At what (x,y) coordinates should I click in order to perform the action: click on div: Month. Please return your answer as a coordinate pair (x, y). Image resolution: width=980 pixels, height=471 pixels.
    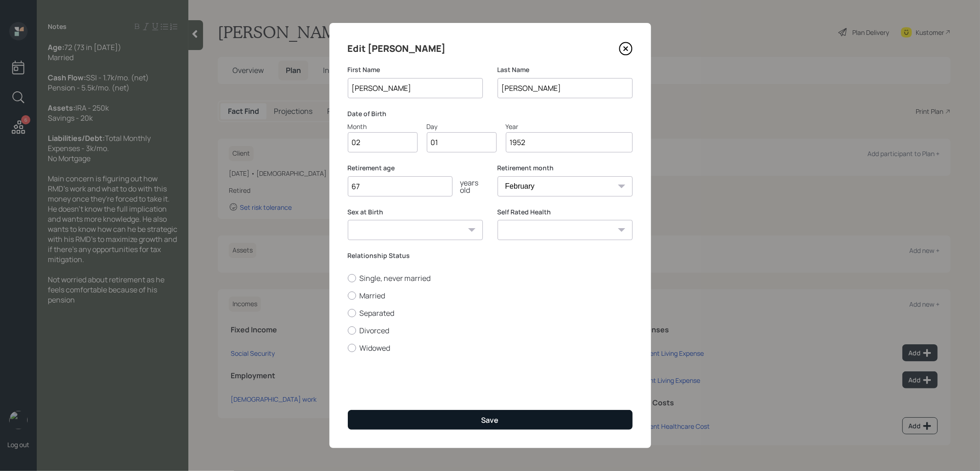
    Looking at the image, I should click on (383, 126).